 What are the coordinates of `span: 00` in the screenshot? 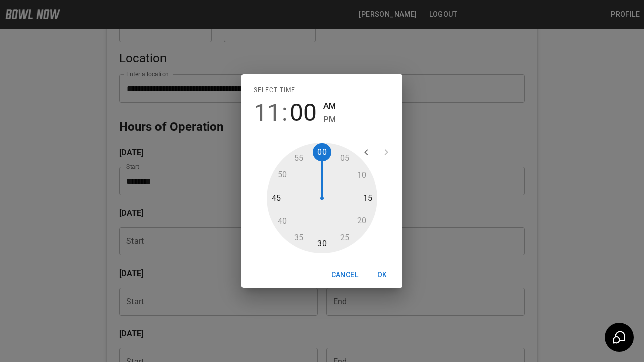 It's located at (304, 112).